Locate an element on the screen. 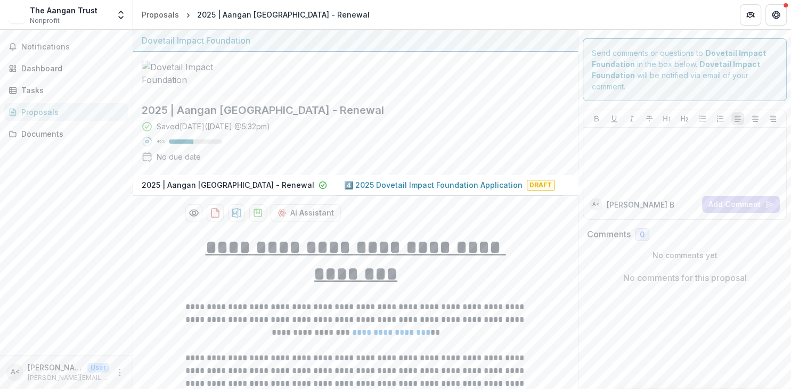  img: The Aangan Trust is located at coordinates (17, 15).